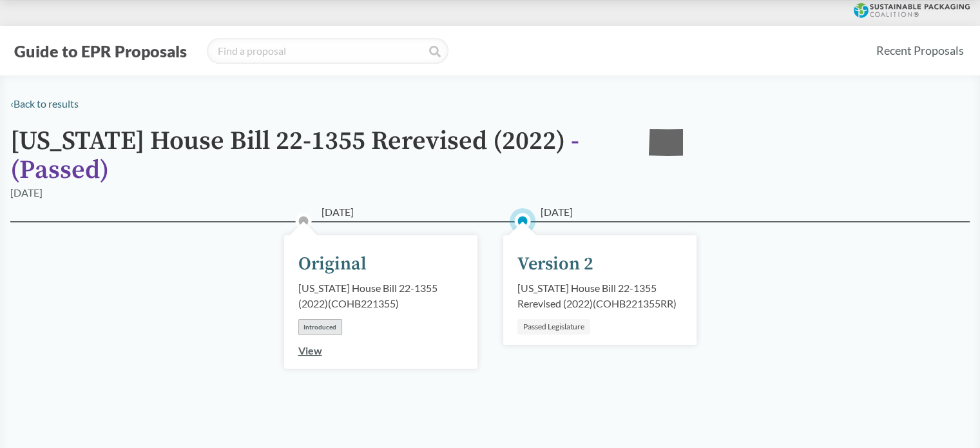 Image resolution: width=980 pixels, height=448 pixels. I want to click on div: Version 2, so click(555, 264).